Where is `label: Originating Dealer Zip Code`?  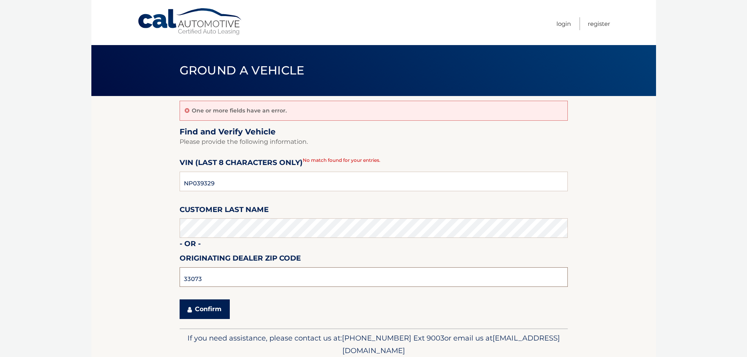
label: Originating Dealer Zip Code is located at coordinates (240, 259).